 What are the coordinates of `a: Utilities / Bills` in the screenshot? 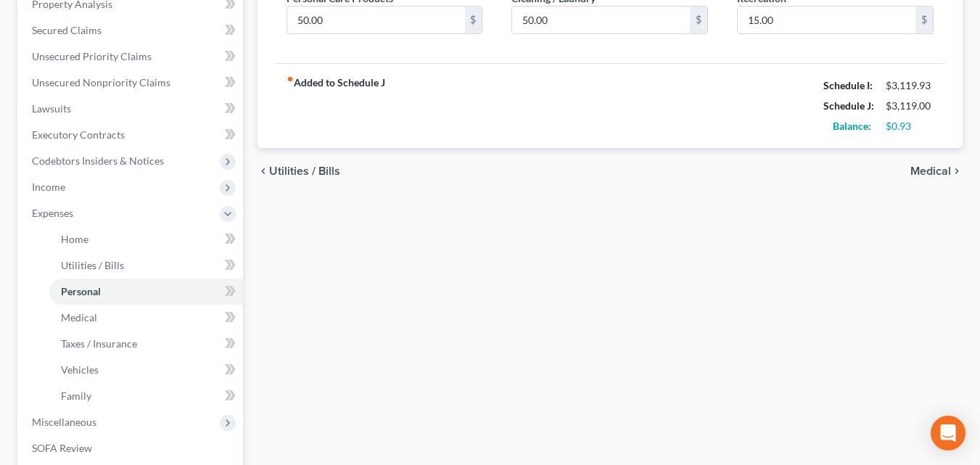 It's located at (146, 265).